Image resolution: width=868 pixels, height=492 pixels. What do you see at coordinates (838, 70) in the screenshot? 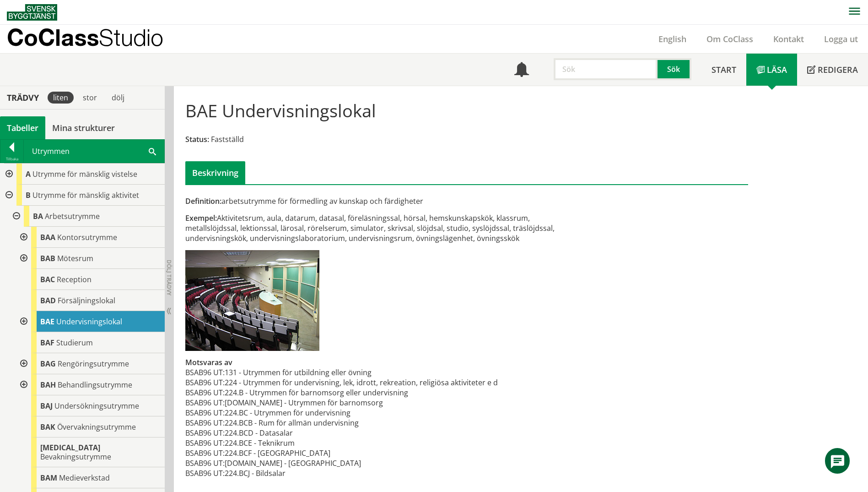
I see `span: Redigera` at bounding box center [838, 70].